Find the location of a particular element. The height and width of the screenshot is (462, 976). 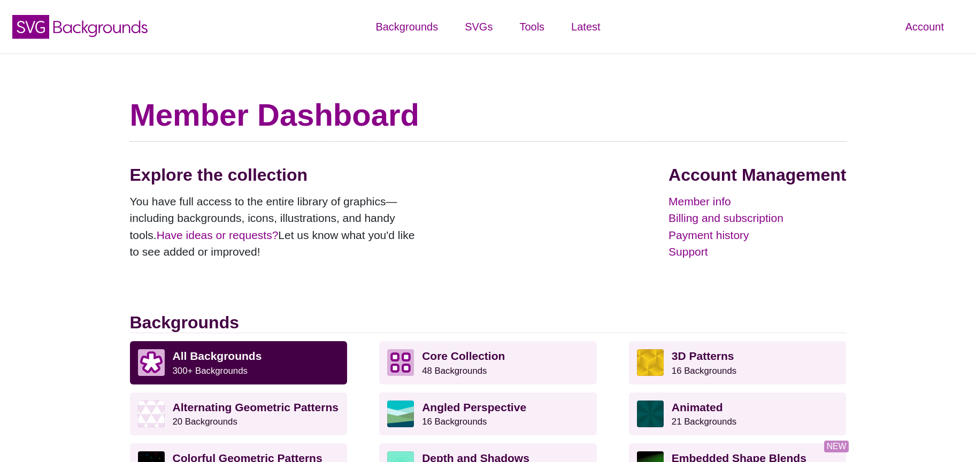

a: Have ideas or requests? is located at coordinates (218, 235).